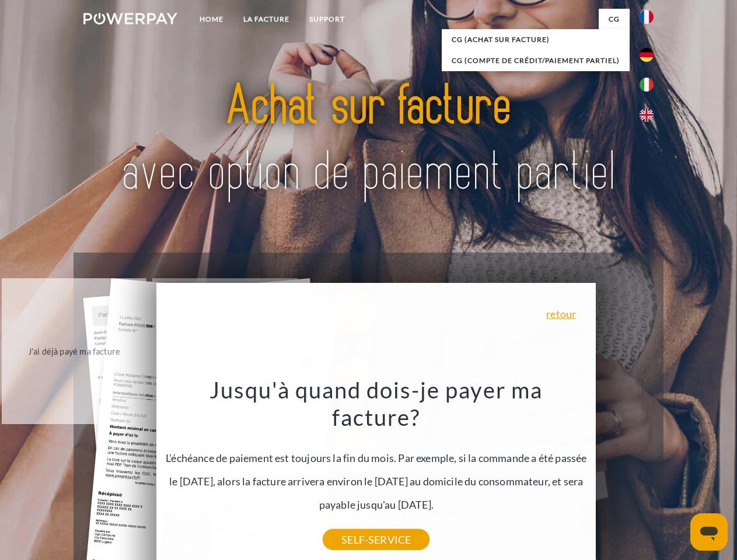  What do you see at coordinates (614, 19) in the screenshot?
I see `a: CG` at bounding box center [614, 19].